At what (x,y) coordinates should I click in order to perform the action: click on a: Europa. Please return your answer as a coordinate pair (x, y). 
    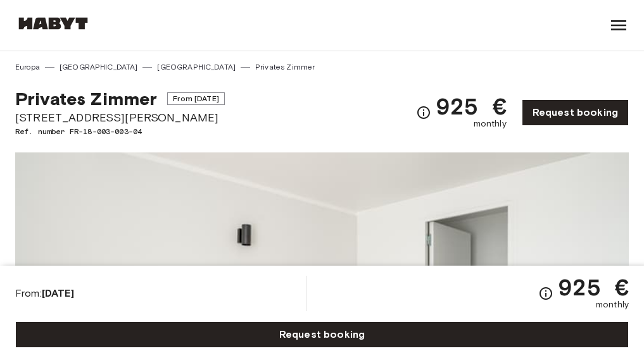
    Looking at the image, I should click on (27, 67).